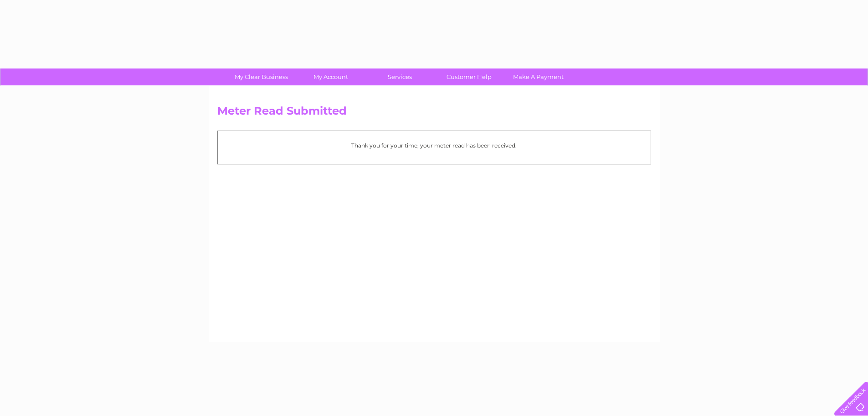 This screenshot has width=868, height=416. I want to click on a: Make A Payment, so click(539, 77).